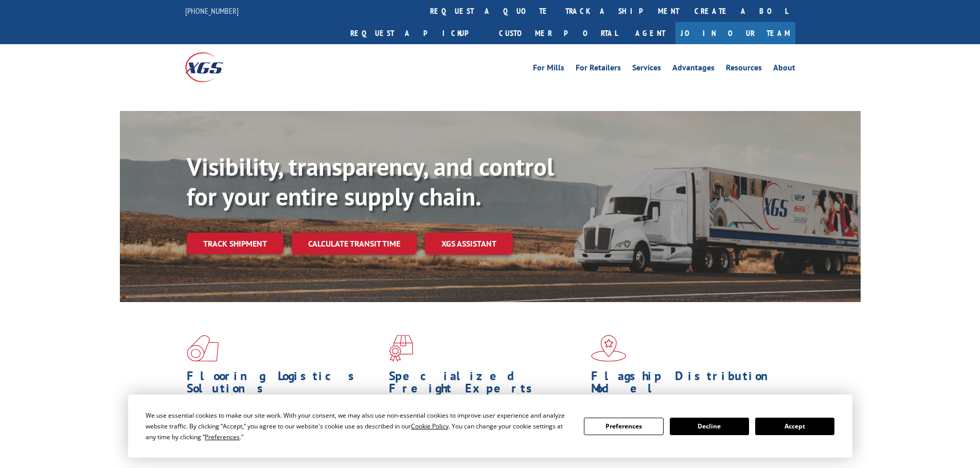 Image resolution: width=980 pixels, height=468 pixels. Describe the element at coordinates (358, 426) in the screenshot. I see `div: We use essential cookies to make our site work. With your consent, we may also use non-essential ...` at that location.